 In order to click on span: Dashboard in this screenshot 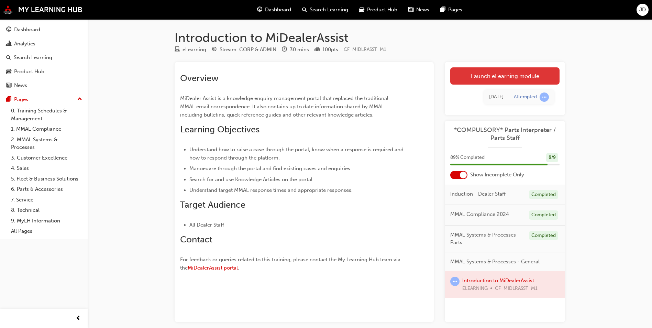, I will do `click(278, 10)`.